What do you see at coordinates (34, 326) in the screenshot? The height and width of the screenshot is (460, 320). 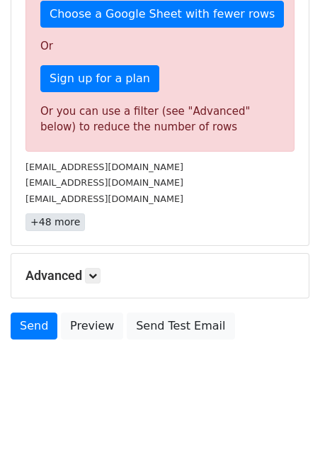 I see `a: Send` at bounding box center [34, 326].